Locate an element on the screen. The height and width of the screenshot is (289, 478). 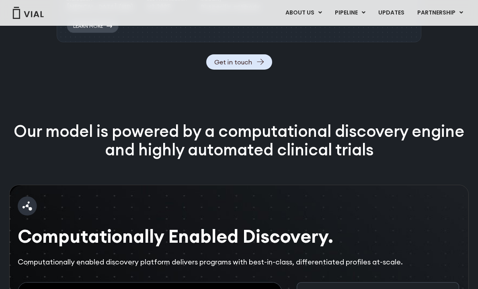
a: Get in touch is located at coordinates (239, 62).